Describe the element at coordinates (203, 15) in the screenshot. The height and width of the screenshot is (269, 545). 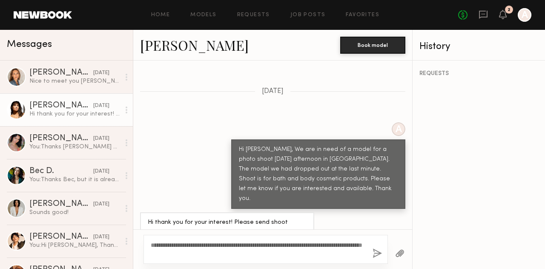
I see `a: Models` at that location.